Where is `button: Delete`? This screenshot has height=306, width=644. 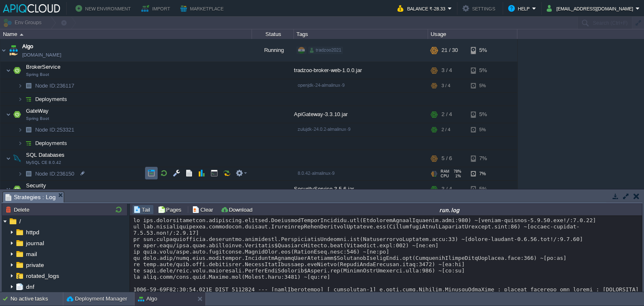
button: Delete is located at coordinates (18, 210).